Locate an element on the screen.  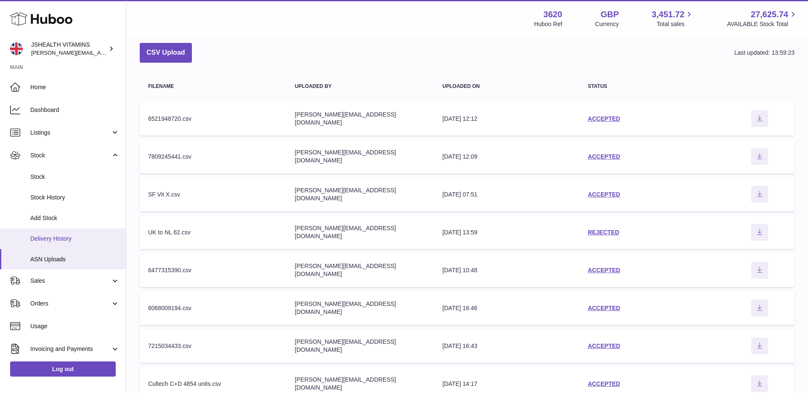
div: SF Vit X.csv is located at coordinates (213, 194).